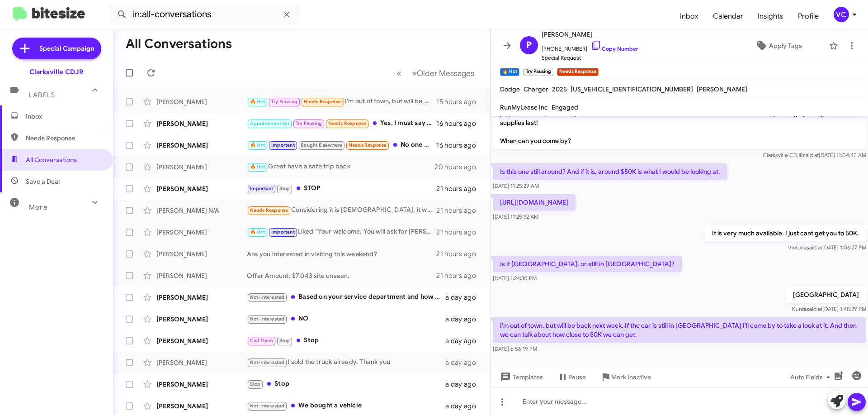 The width and height of the screenshot is (868, 416). I want to click on nav: Page navigation example, so click(435, 72).